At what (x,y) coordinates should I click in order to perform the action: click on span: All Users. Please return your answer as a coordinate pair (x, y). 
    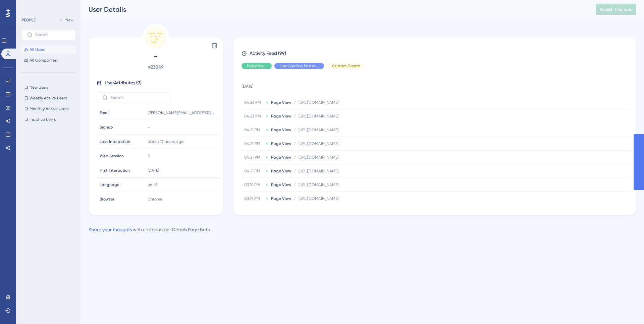
    Looking at the image, I should click on (37, 50).